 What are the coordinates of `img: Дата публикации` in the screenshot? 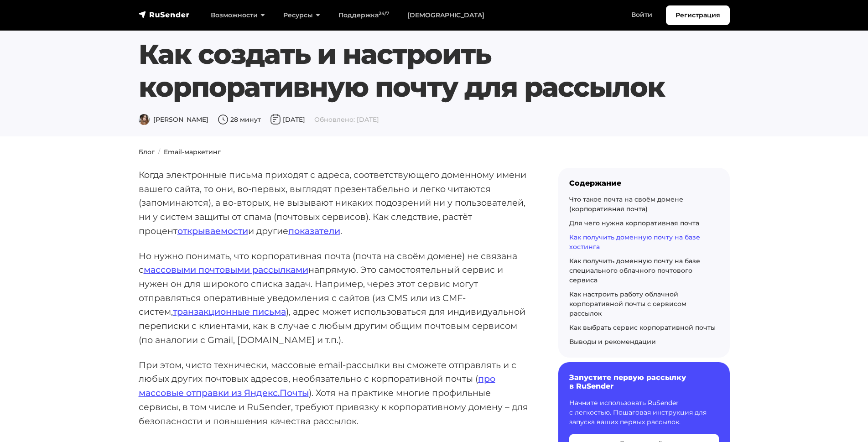 It's located at (275, 120).